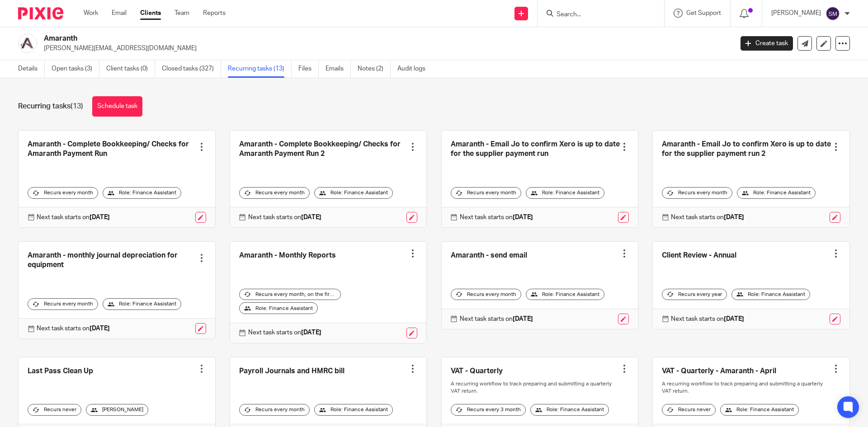 This screenshot has width=868, height=427. Describe the element at coordinates (31, 69) in the screenshot. I see `a: Details` at that location.